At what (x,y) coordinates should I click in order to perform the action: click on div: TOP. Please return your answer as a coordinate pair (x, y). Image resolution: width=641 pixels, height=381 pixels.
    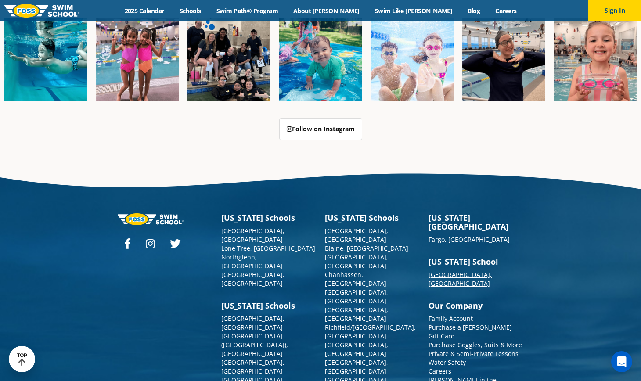
    Looking at the image, I should click on (22, 359).